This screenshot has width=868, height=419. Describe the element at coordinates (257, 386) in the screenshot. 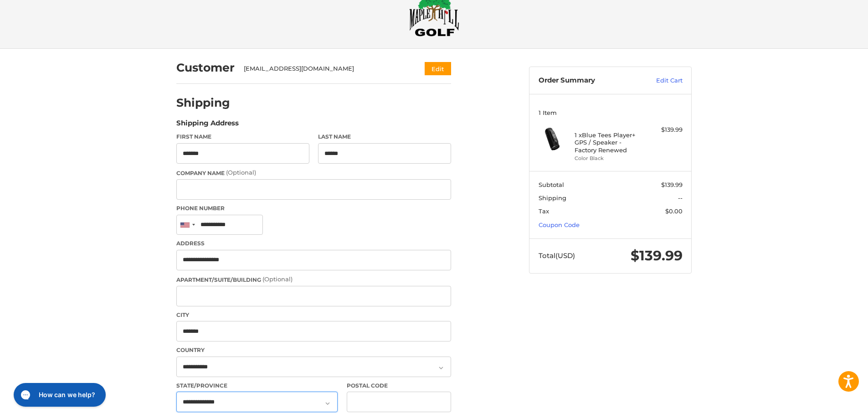

I see `label: State/Province` at that location.